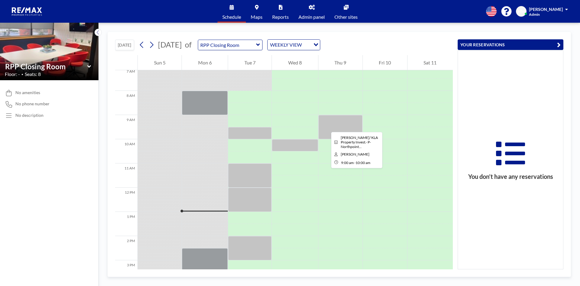  I want to click on span: HM, so click(522, 11).